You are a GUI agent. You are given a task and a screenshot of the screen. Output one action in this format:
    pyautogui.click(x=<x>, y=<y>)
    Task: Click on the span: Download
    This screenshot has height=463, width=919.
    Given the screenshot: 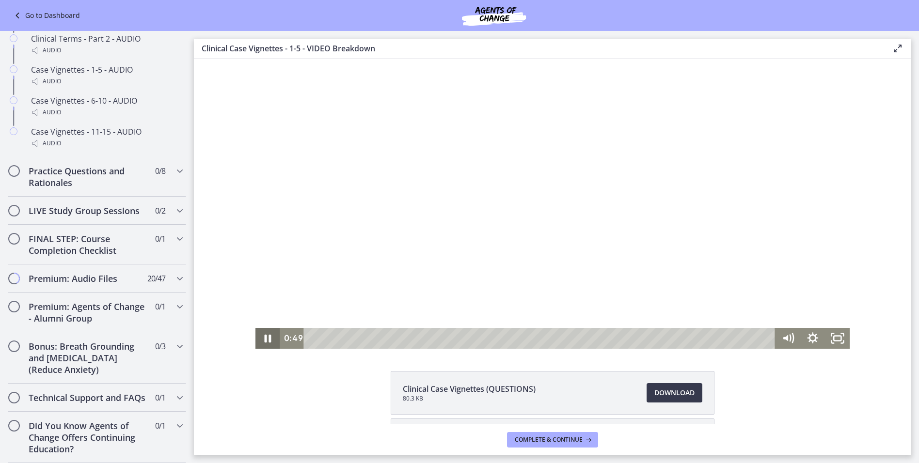 What is the action you would take?
    pyautogui.click(x=674, y=393)
    